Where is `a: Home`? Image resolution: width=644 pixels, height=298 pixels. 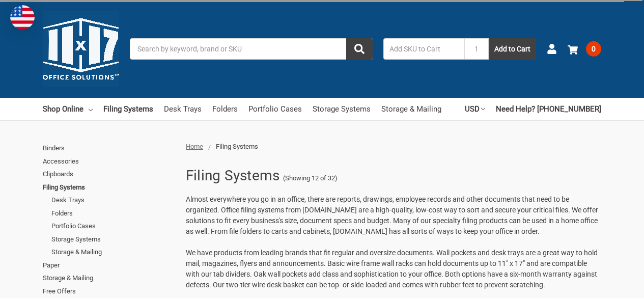 a: Home is located at coordinates (195, 146).